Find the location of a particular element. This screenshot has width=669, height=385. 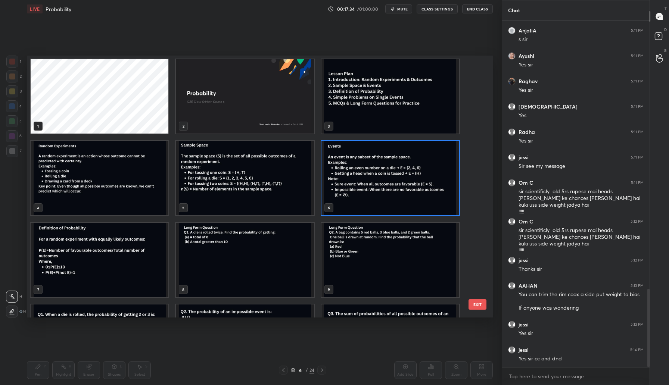

p: G is located at coordinates (665, 50).